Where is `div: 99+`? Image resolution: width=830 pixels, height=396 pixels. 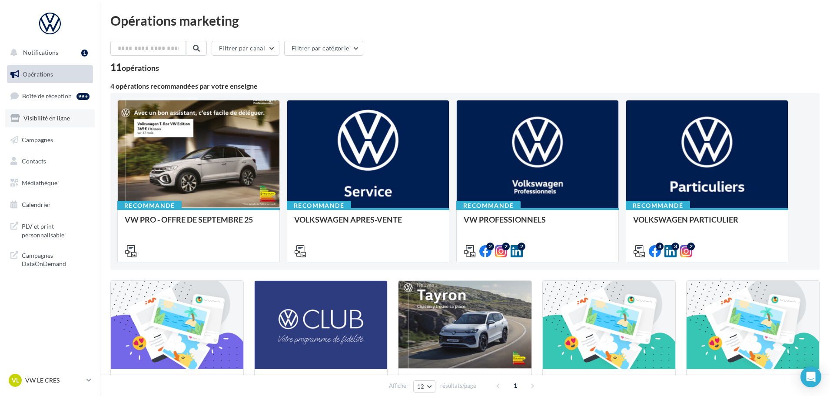
div: 99+ is located at coordinates (83, 96).